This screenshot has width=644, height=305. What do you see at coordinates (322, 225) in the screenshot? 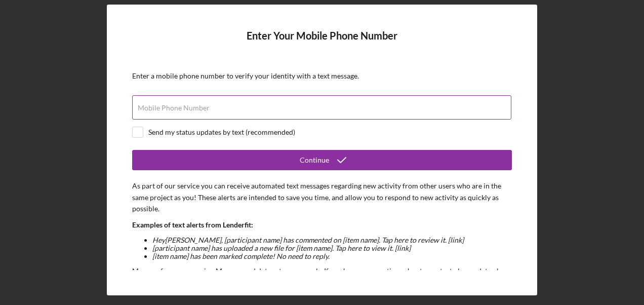
I see `p: Examples of text alerts from Lenderfit:` at bounding box center [322, 225].